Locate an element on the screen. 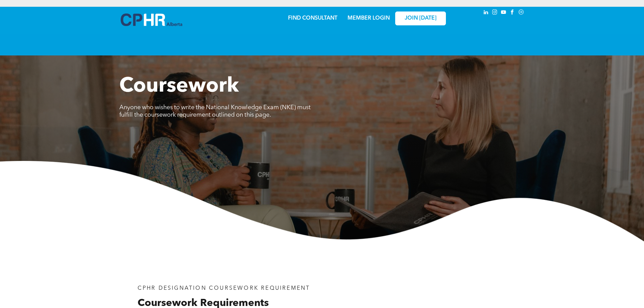 Image resolution: width=644 pixels, height=308 pixels. a: facebook is located at coordinates (512, 13).